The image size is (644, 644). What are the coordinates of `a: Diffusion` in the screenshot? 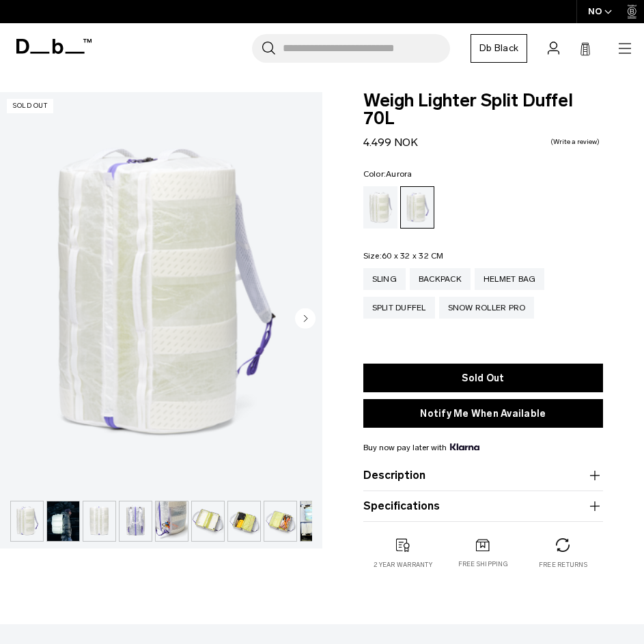 It's located at (380, 208).